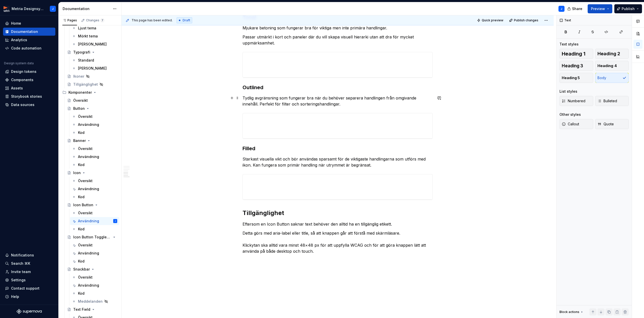 Image resolution: width=644 pixels, height=318 pixels. Describe the element at coordinates (92, 310) in the screenshot. I see `a: Text Field` at that location.